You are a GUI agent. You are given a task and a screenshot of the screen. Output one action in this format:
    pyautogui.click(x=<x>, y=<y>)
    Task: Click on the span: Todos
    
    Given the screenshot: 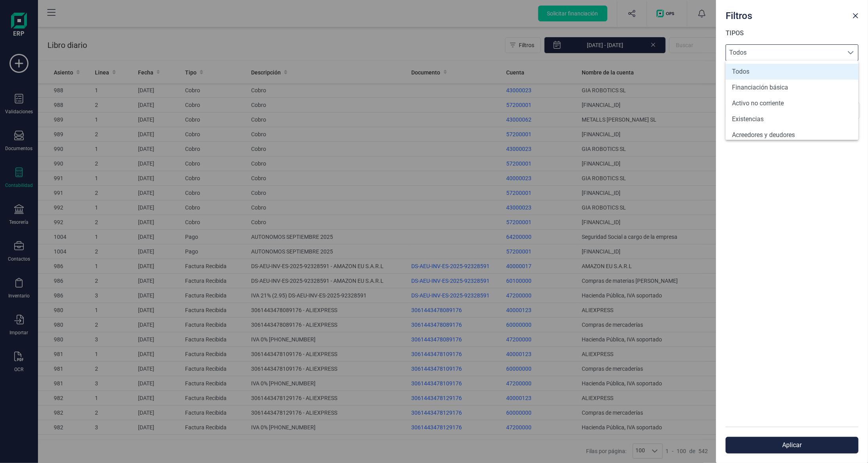 What is the action you would take?
    pyautogui.click(x=784, y=53)
    